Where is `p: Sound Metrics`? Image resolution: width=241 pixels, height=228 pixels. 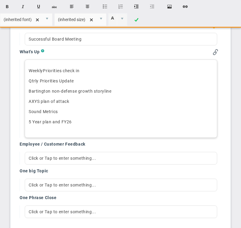
p: Sound Metrics is located at coordinates (121, 112).